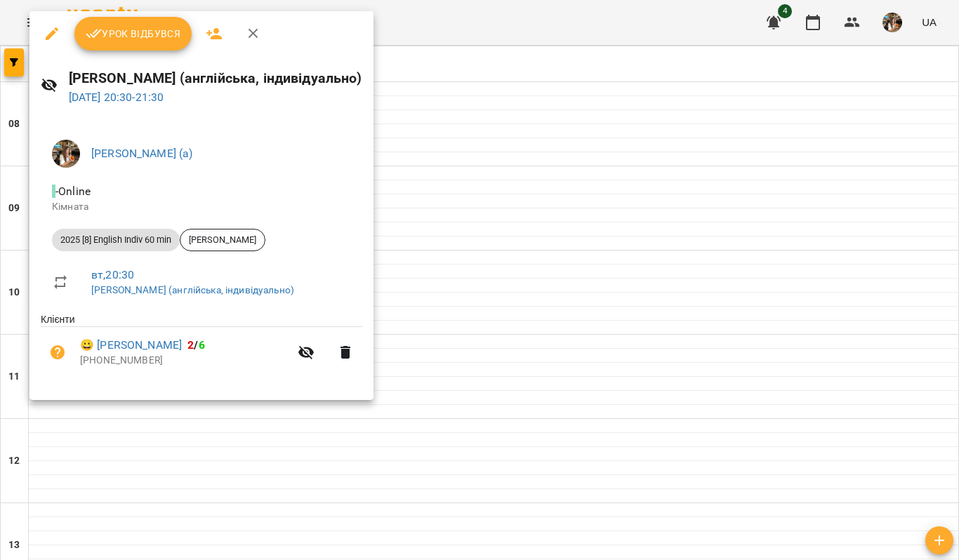 The width and height of the screenshot is (959, 560). Describe the element at coordinates (58, 353) in the screenshot. I see `button: Візит ще не сплачено. Додати оплату?` at that location.